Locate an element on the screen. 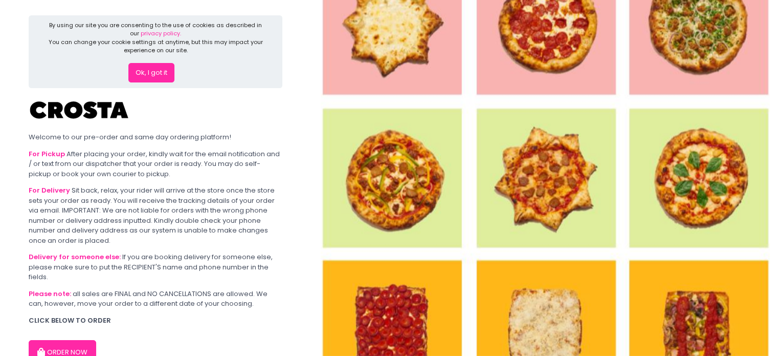 The width and height of the screenshot is (778, 356). b: For Delivery is located at coordinates (49, 190).